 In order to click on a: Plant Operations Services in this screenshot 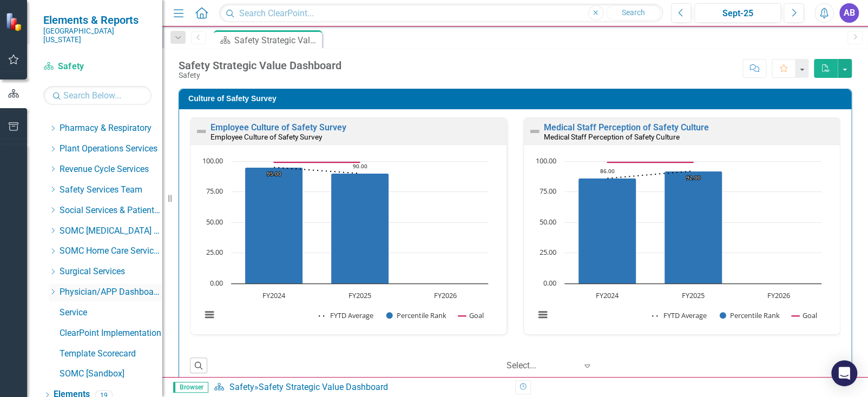, I will do `click(111, 148)`.